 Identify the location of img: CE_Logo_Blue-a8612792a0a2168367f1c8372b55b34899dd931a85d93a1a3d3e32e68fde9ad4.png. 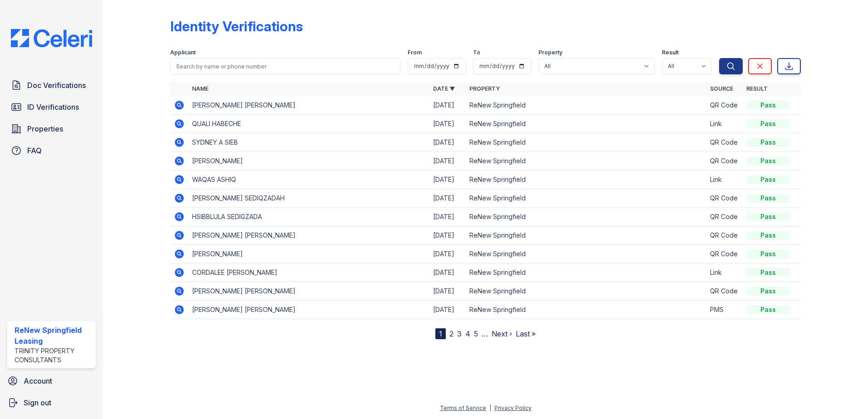
(51, 38).